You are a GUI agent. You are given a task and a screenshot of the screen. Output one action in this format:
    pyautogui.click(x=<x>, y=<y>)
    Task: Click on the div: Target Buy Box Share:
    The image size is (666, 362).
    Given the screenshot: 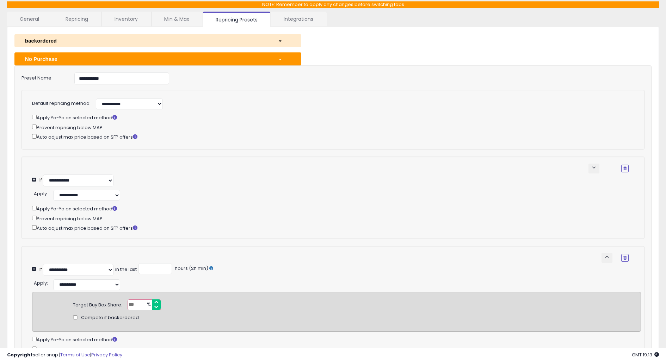 What is the action you would take?
    pyautogui.click(x=98, y=304)
    